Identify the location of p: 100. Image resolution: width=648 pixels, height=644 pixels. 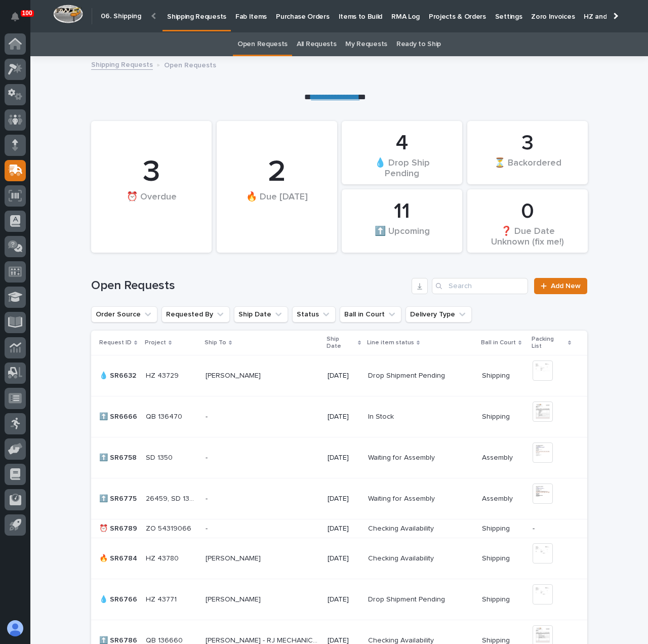
(27, 13).